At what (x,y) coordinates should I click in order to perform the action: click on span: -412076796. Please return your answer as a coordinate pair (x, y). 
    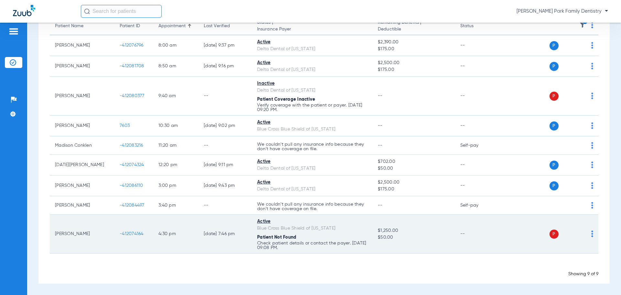
    Looking at the image, I should click on (132, 45).